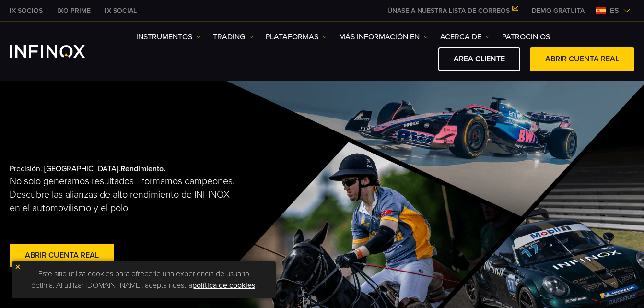  What do you see at coordinates (122, 195) in the screenshot?
I see `p: No solo generamos resultados—formamos campeones. Descubre las alianzas de alto rendimiento de INF...` at bounding box center [122, 195].